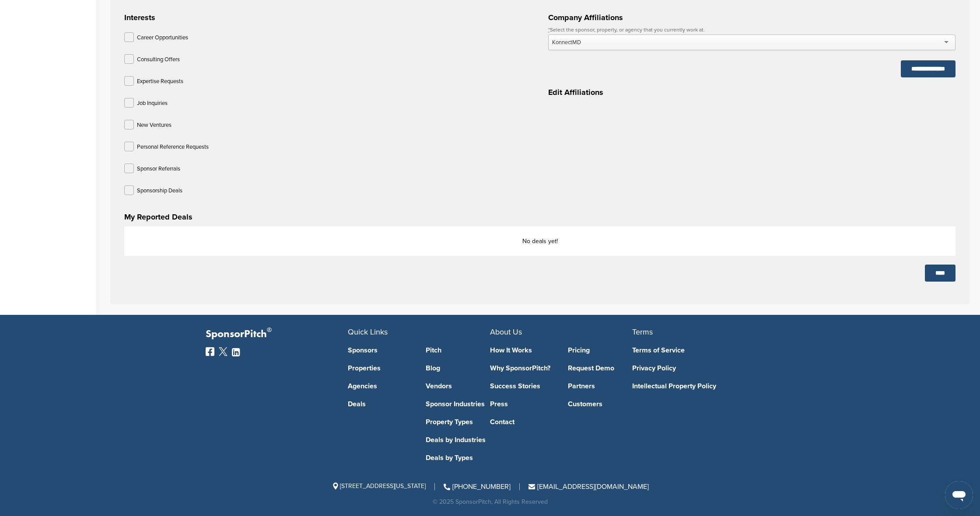  What do you see at coordinates (600, 368) in the screenshot?
I see `a: Request Demo` at bounding box center [600, 368].